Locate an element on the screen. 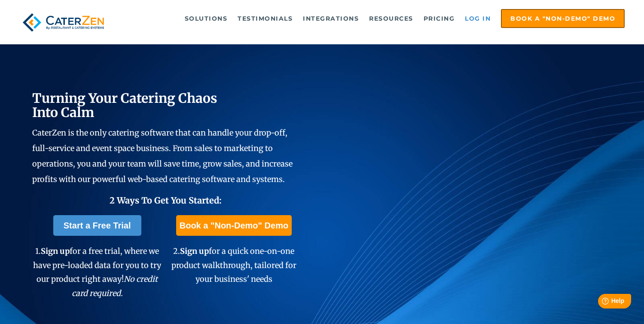 This screenshot has width=644, height=324. span: CaterZen is the only catering software that can handle your drop-off, full-service and event spac... is located at coordinates (162, 156).